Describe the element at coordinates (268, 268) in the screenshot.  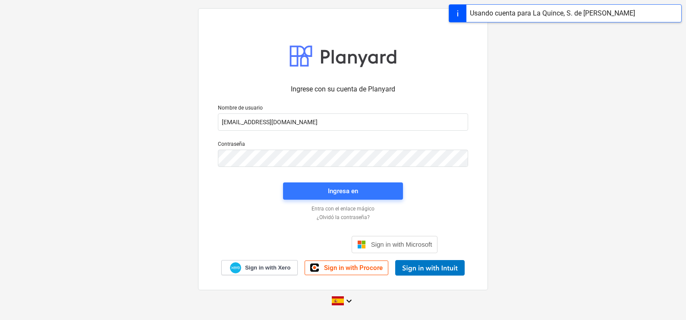
I see `span: Sign in with Xero` at that location.